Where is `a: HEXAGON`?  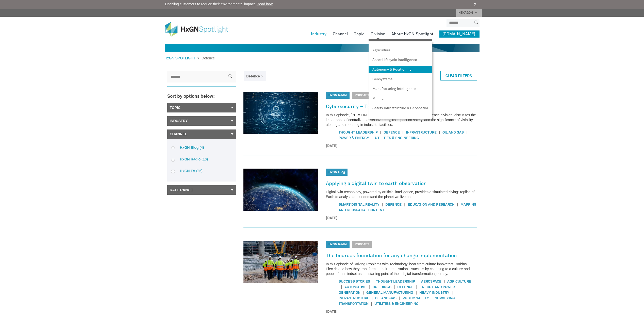
a: HEXAGON is located at coordinates (469, 13).